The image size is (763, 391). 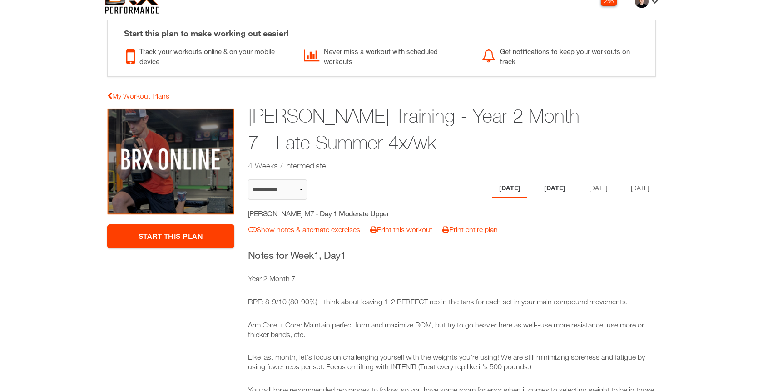 What do you see at coordinates (452, 330) in the screenshot?
I see `p: Arm Care + Core: Maintain perfect form and maximize ROM, but try to go heavier here as well--use ...` at bounding box center [452, 330].